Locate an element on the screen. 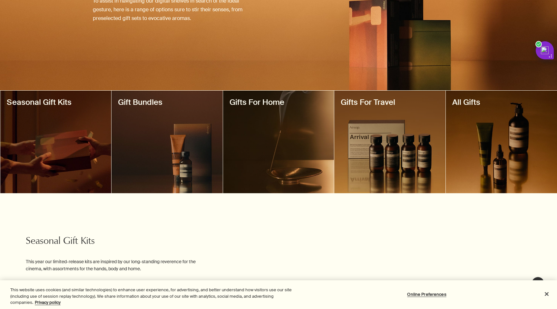 The height and width of the screenshot is (309, 557). a: Arrival Gift KitGifts For Travel is located at coordinates (389, 142).